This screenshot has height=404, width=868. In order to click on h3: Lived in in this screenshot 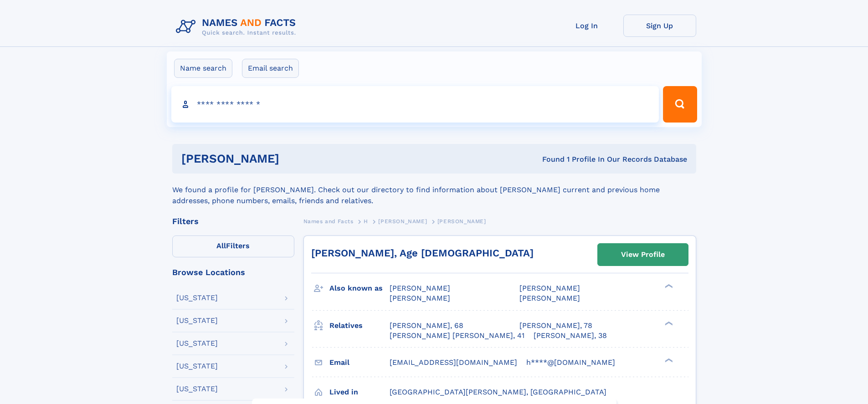, I will do `click(359, 392)`.